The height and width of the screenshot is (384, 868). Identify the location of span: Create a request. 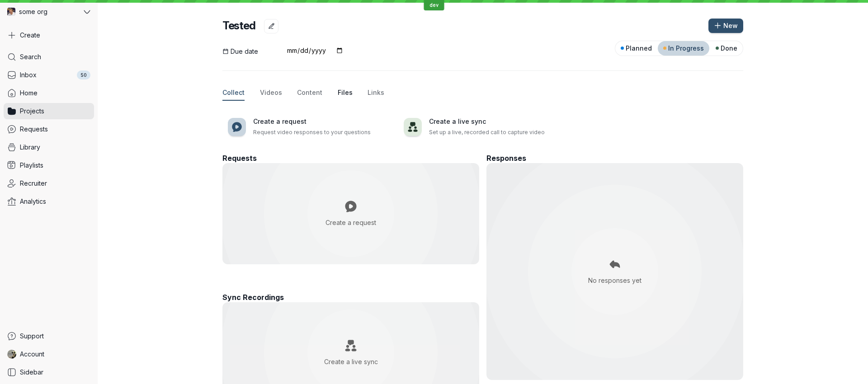
(351, 222).